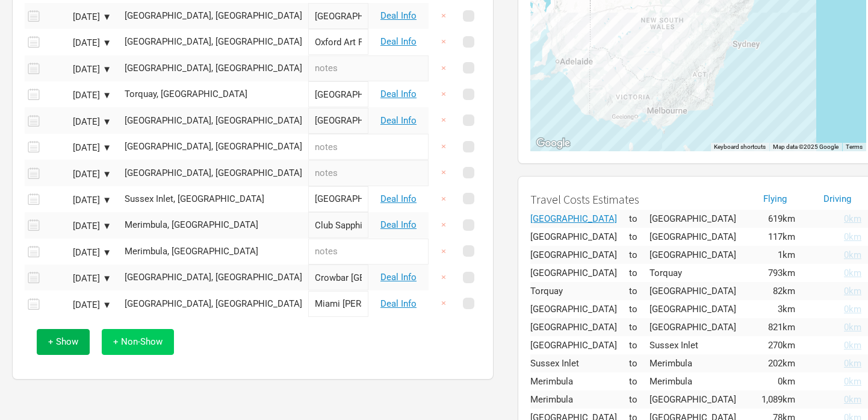 The image size is (868, 420). I want to click on input: Sussex Inlet Tavern, so click(338, 199).